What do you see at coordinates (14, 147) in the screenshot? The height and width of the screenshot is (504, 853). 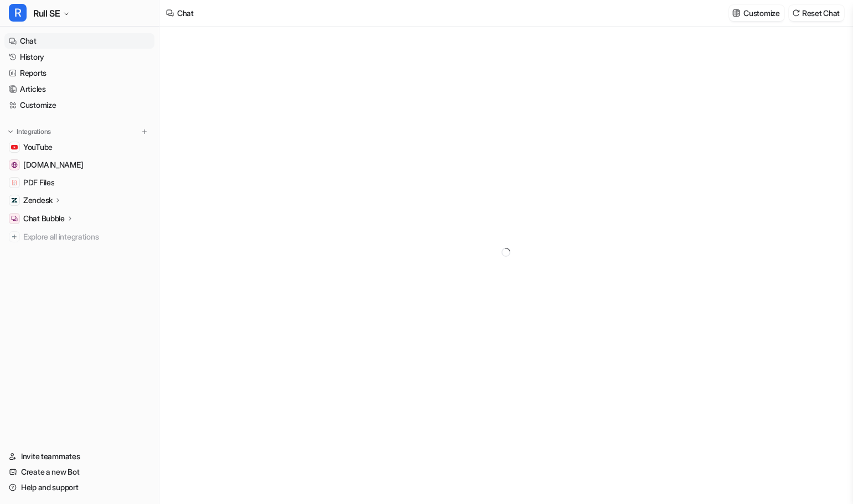 I see `img: YouTube` at bounding box center [14, 147].